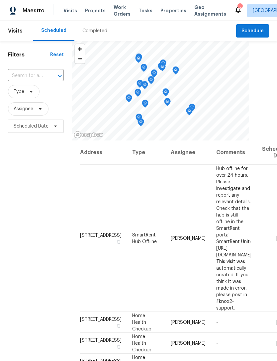  What do you see at coordinates (23, 109) in the screenshot?
I see `span: Assignee` at bounding box center [23, 109].